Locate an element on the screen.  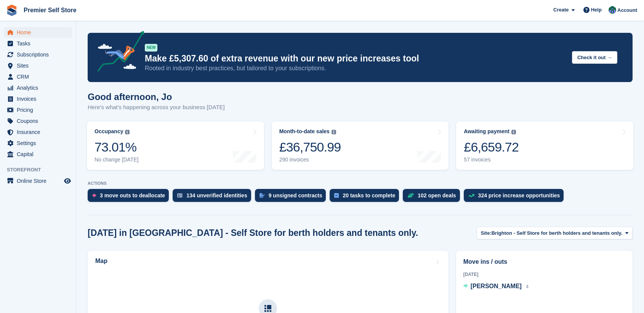
a: 3 move outs to deallocate is located at coordinates (130, 197).